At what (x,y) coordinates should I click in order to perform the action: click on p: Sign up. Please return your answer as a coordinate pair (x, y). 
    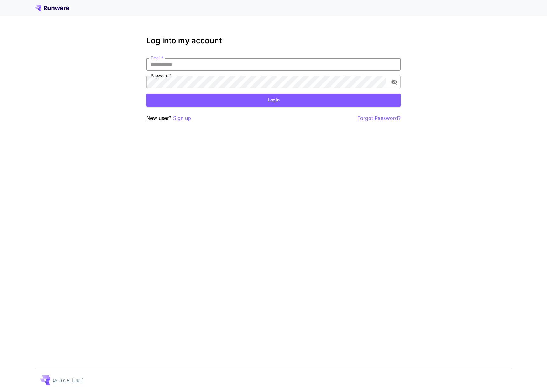
    Looking at the image, I should click on (182, 118).